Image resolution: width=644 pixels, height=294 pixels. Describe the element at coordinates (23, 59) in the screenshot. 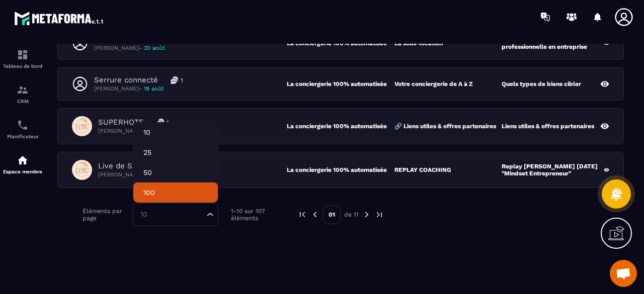

I see `a: formationformationTableau de bord` at that location.